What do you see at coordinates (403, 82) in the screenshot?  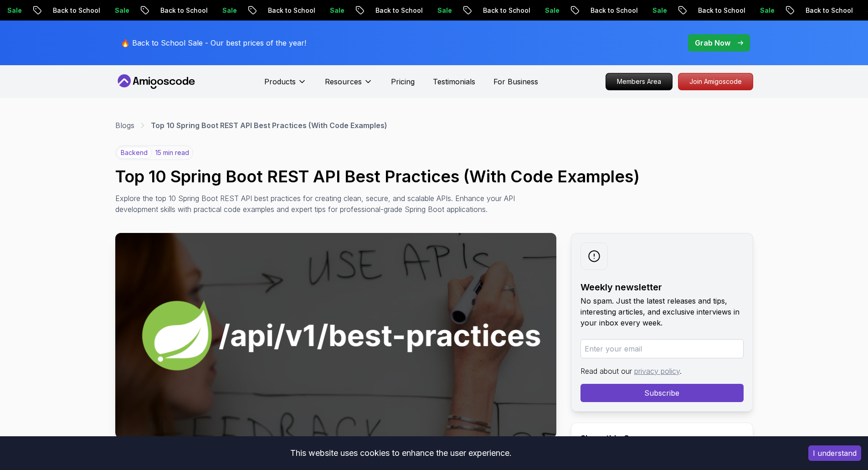 I see `p: Pricing` at bounding box center [403, 82].